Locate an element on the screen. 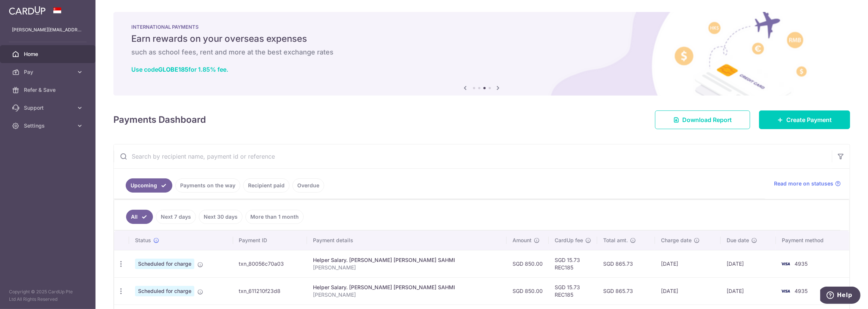 This screenshot has height=309, width=868. img: CardUp is located at coordinates (27, 10).